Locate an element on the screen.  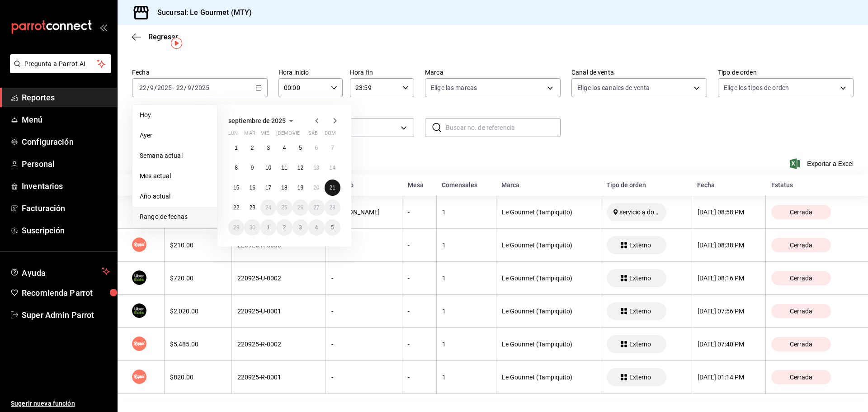
label: Fecha is located at coordinates (200, 72).